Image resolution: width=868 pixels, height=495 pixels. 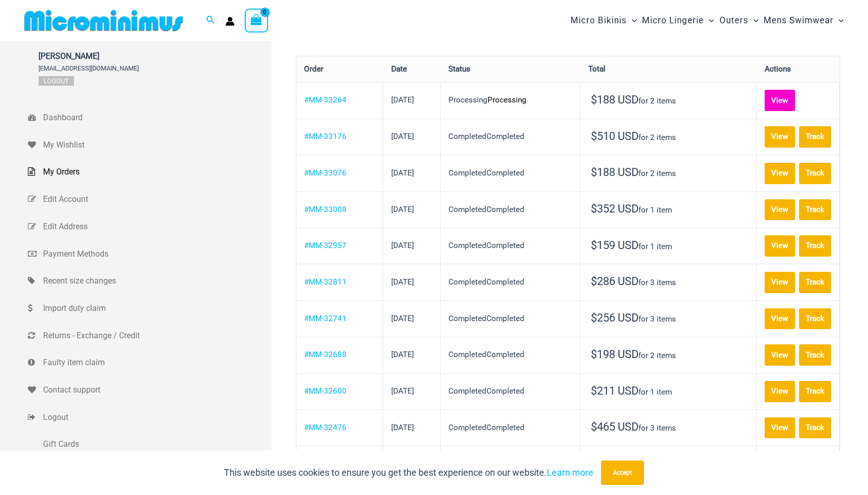 I want to click on a: View order number MM-33008, so click(x=326, y=209).